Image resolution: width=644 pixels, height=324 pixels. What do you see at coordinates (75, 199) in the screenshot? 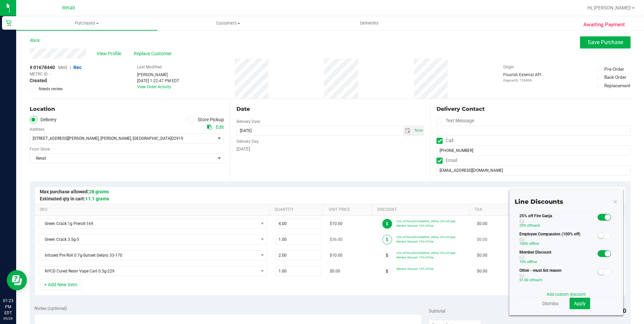
I see `span: Estimated qty in cart:` at bounding box center [75, 199].